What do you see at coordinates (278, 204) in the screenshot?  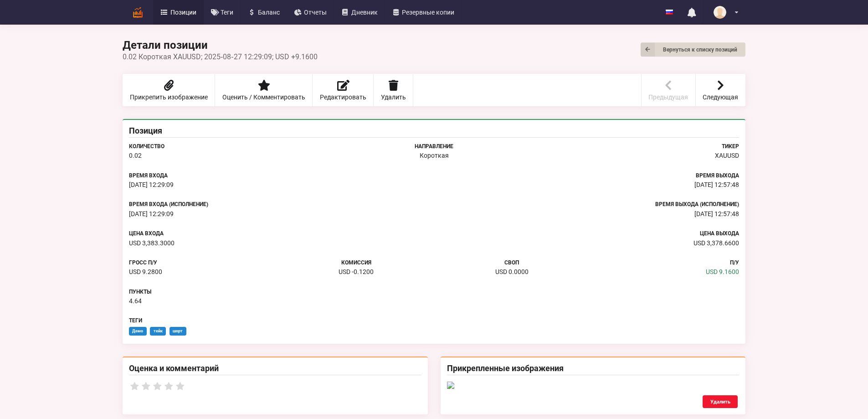 I see `h2: Время входа (исполнение)` at bounding box center [278, 204].